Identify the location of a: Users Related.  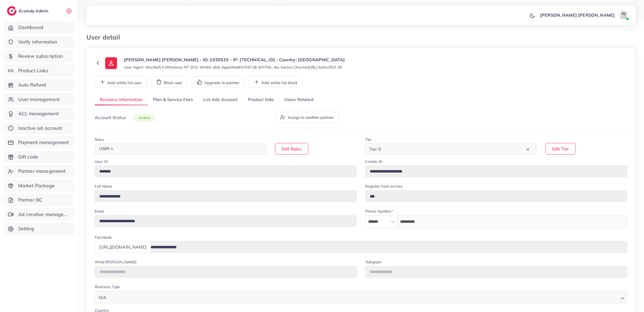
(299, 99).